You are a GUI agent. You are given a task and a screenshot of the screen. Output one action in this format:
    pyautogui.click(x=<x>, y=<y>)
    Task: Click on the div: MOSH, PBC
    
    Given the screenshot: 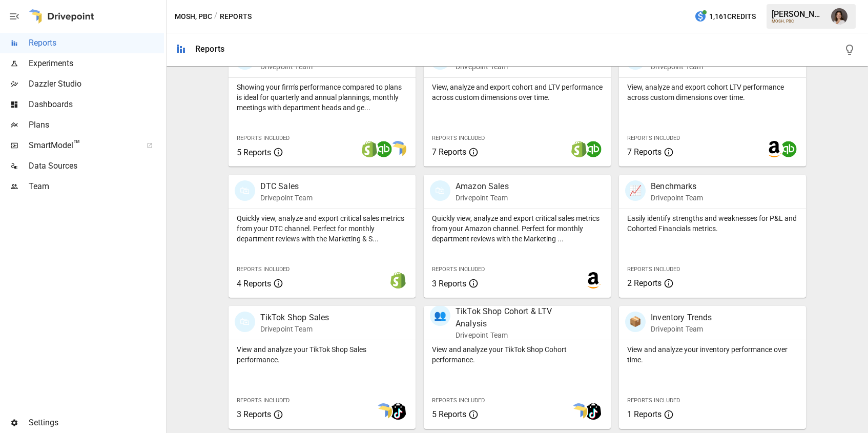 What is the action you would take?
    pyautogui.click(x=798, y=21)
    